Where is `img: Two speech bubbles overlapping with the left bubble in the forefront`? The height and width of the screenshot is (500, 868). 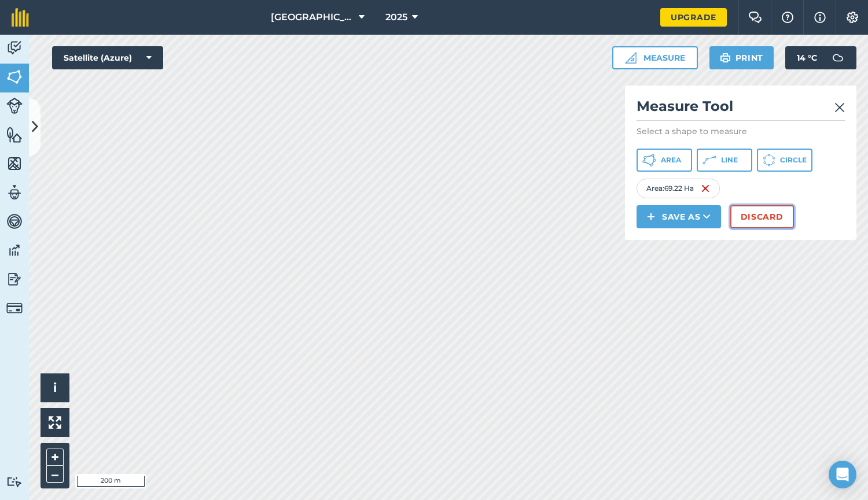
img: Two speech bubbles overlapping with the left bubble in the forefront is located at coordinates (755, 17).